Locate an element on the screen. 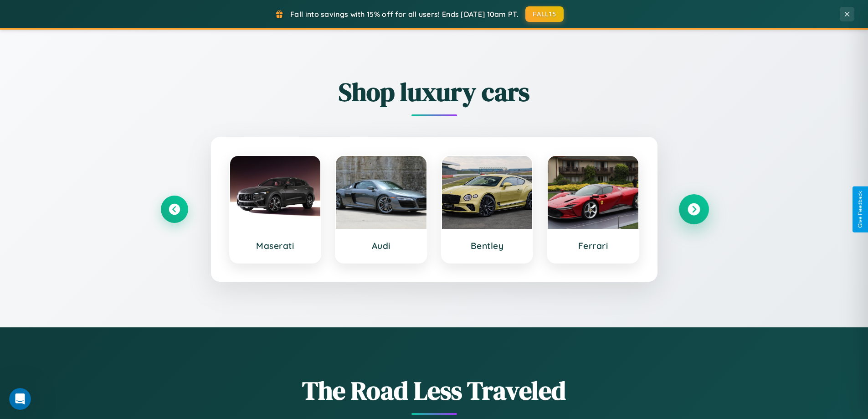 Image resolution: width=868 pixels, height=419 pixels. h3: Audi is located at coordinates (381, 246).